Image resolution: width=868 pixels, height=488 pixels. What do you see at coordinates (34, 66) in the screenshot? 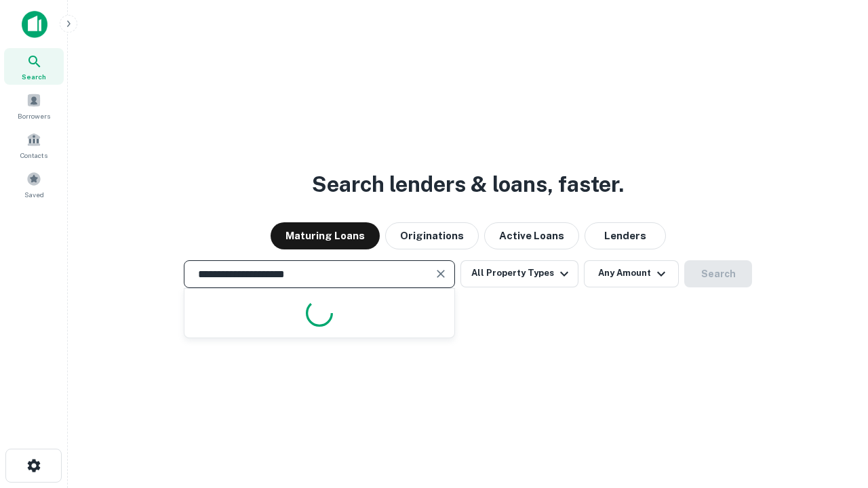
I see `div: Search` at bounding box center [34, 66].